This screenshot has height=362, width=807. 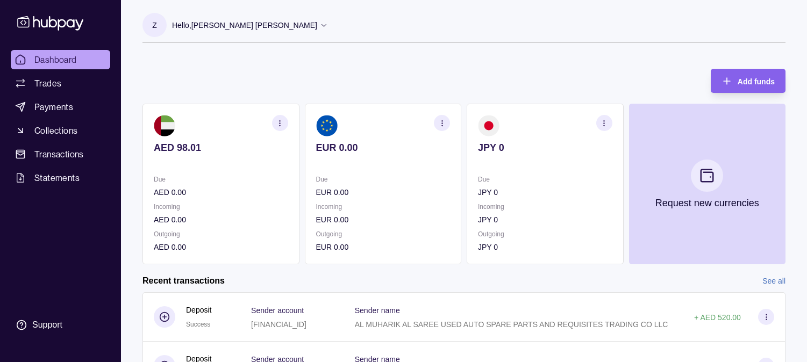 I want to click on span: Statements, so click(x=57, y=178).